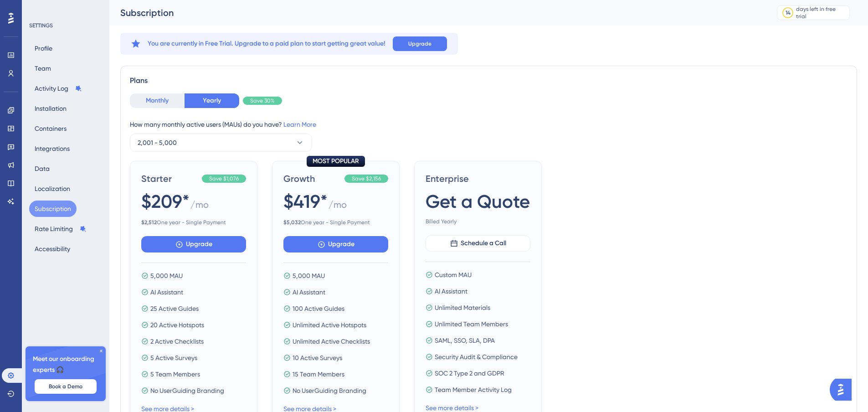 Image resolution: width=868 pixels, height=412 pixels. I want to click on span: Book a Demo, so click(65, 387).